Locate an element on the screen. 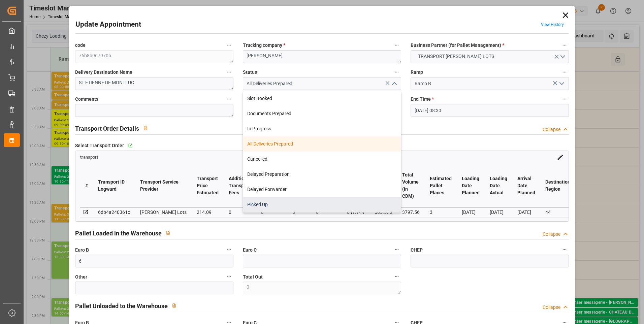  h2: Pallet Unloaded to the Warehouse is located at coordinates (121, 306).